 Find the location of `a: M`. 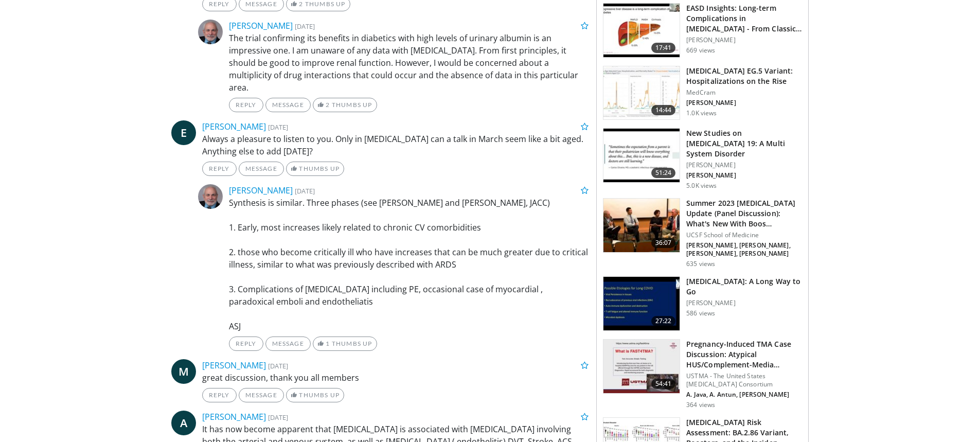

a: M is located at coordinates (184, 371).